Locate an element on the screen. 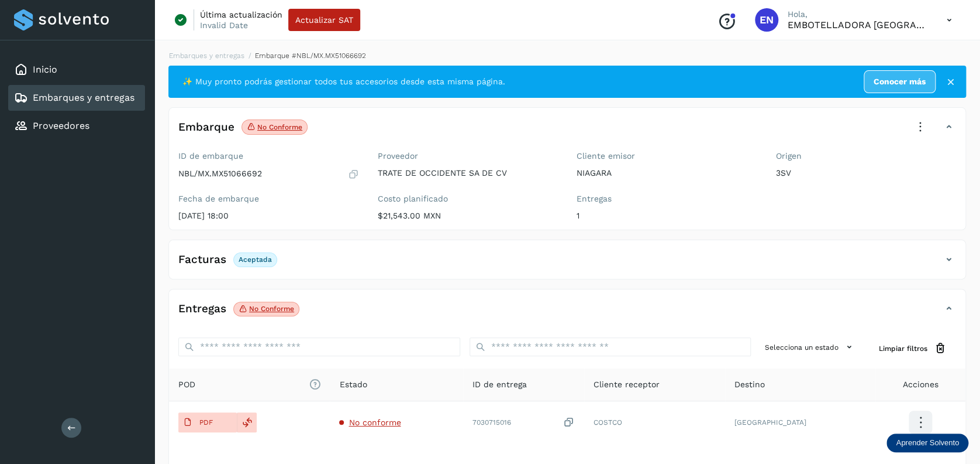  span: ID de entrega is located at coordinates (500, 384).